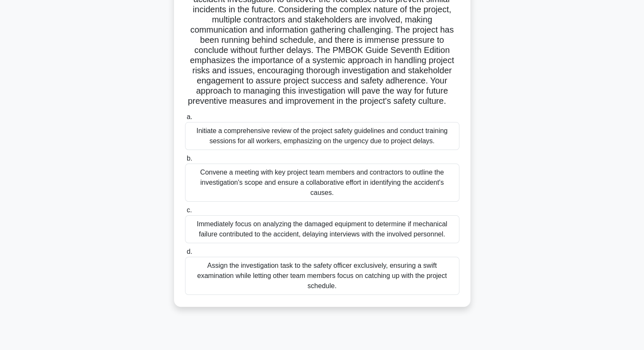 This screenshot has width=644, height=350. What do you see at coordinates (322, 136) in the screenshot?
I see `div: Initiate a comprehensive review of the project safety guidelines and conduct training sessions fo...` at bounding box center [322, 136].